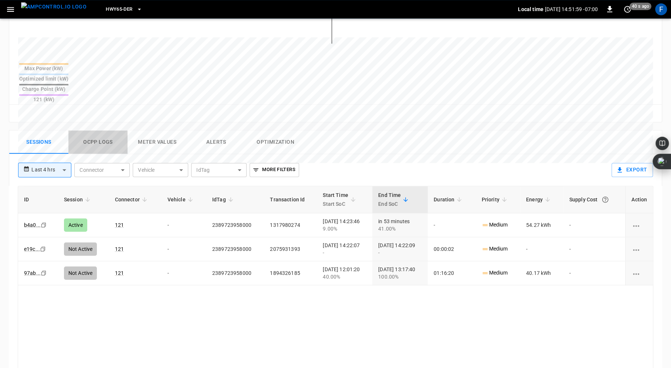 The image size is (671, 368). I want to click on p: Start SoC, so click(335, 204).